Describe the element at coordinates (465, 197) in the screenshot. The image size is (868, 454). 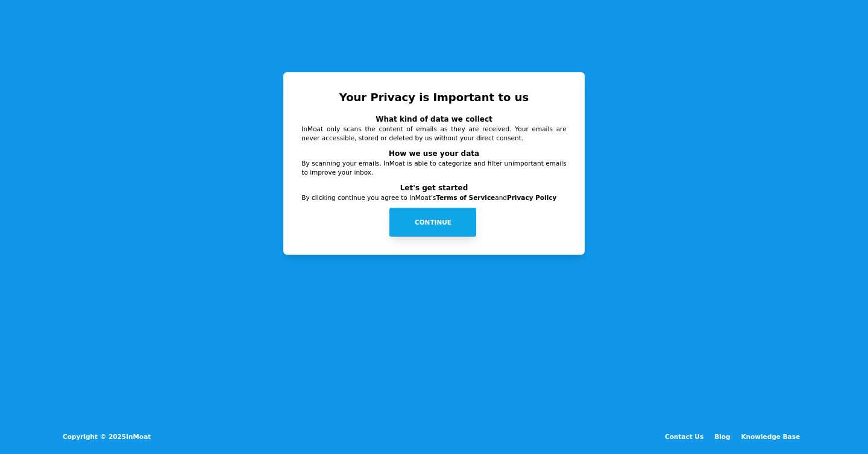
I see `a: Terms of Service` at that location.